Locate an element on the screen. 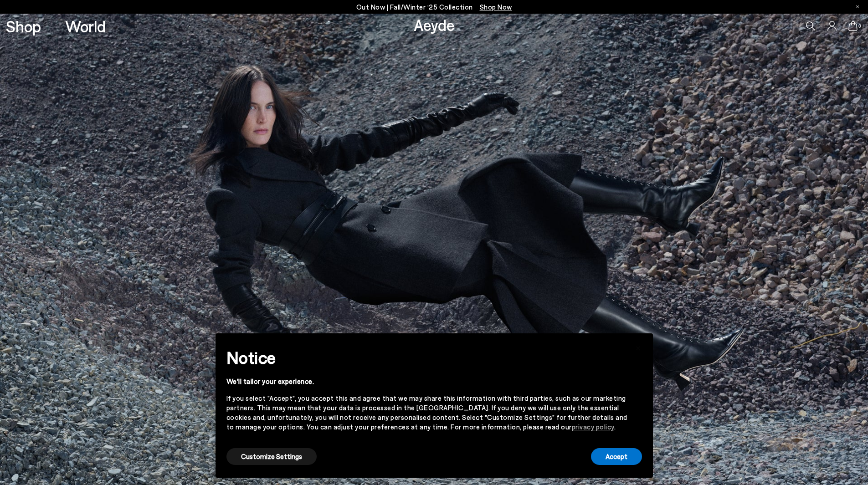 The image size is (868, 485). div: If you select "Accept", you accept this and agree that we may share this information with third p... is located at coordinates (427, 412).